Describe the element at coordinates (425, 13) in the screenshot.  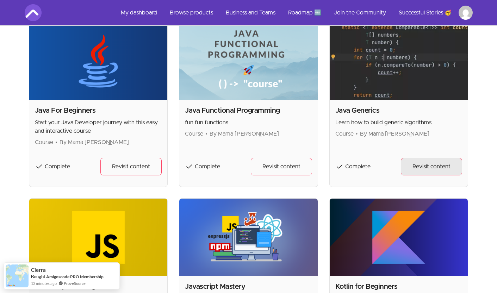
I see `a: Successful Stories 🥳` at that location.